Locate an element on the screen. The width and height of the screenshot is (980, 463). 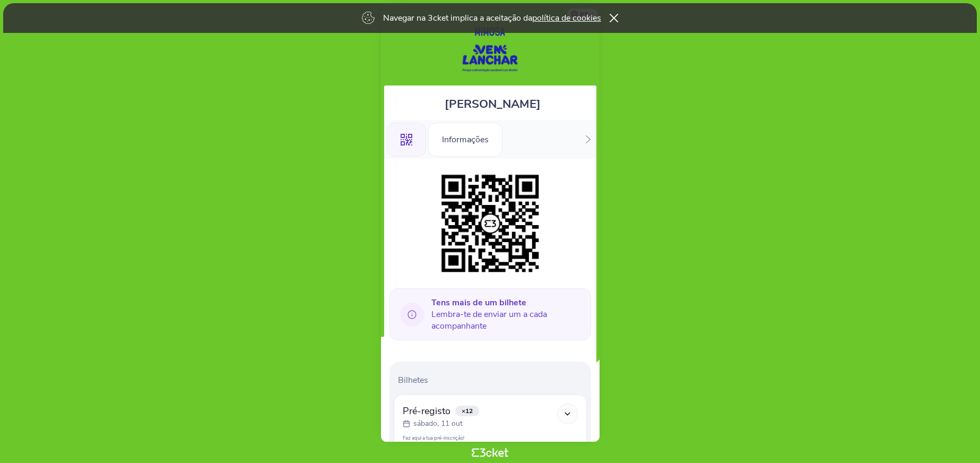
img: Mimosa Vem Lanchar is located at coordinates (490, 47).